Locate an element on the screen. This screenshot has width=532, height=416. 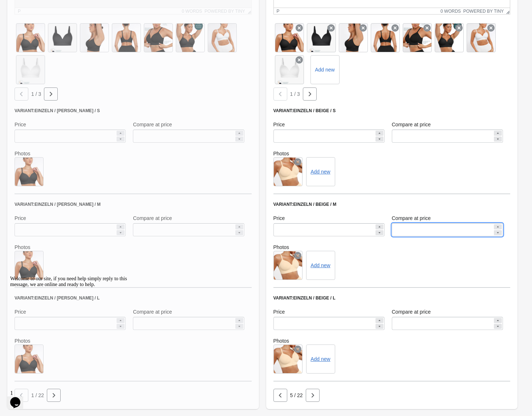
div: Resize is located at coordinates (507, 11).